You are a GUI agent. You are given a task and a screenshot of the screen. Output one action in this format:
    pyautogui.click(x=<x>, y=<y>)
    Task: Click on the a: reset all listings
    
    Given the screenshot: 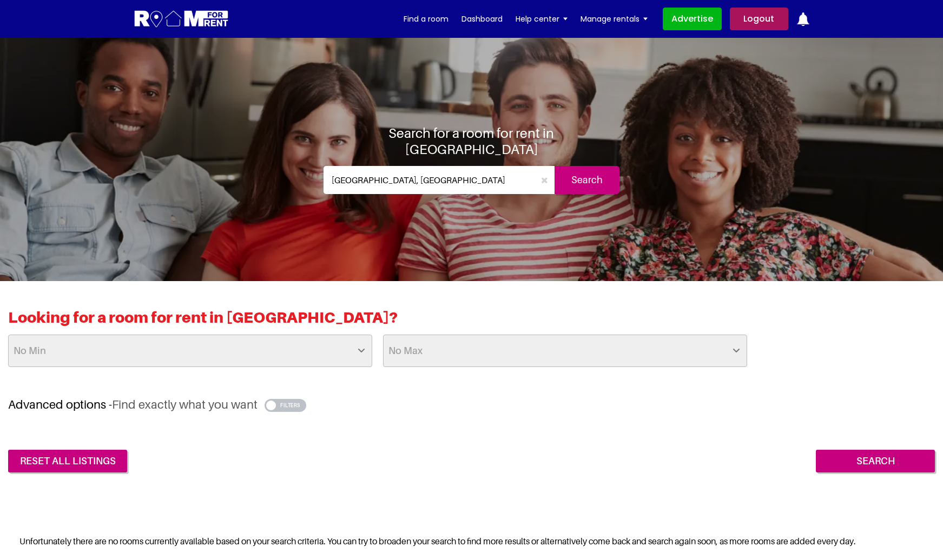 What is the action you would take?
    pyautogui.click(x=68, y=462)
    